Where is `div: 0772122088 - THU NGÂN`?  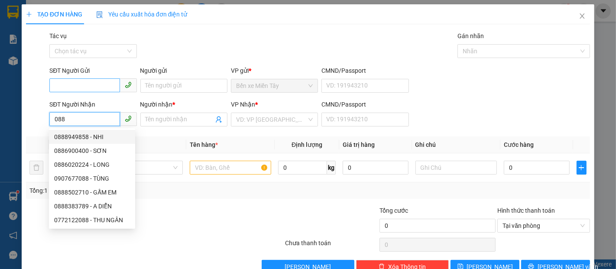 div: 0772122088 - THU NGÂN is located at coordinates (92, 220).